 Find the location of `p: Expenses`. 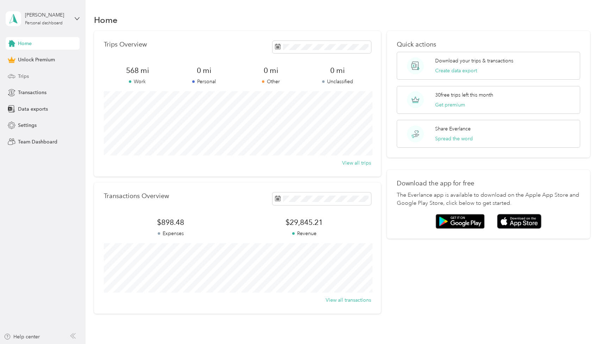

p: Expenses is located at coordinates (170, 233).